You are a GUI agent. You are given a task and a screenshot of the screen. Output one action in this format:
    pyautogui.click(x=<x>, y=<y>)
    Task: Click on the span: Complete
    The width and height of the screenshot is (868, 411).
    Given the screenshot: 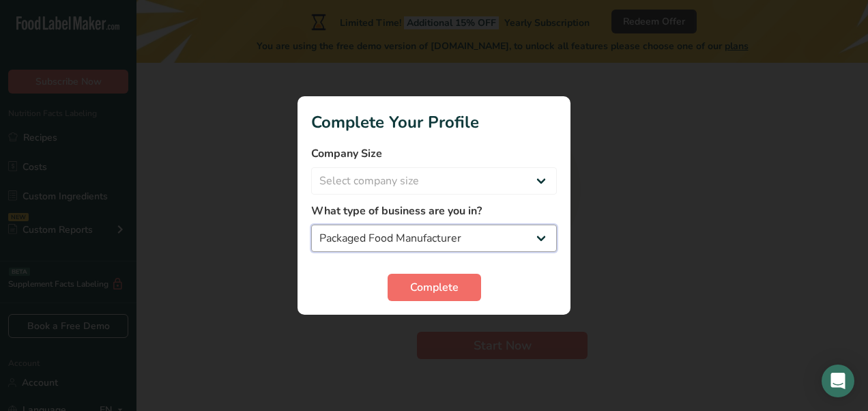 What is the action you would take?
    pyautogui.click(x=434, y=288)
    